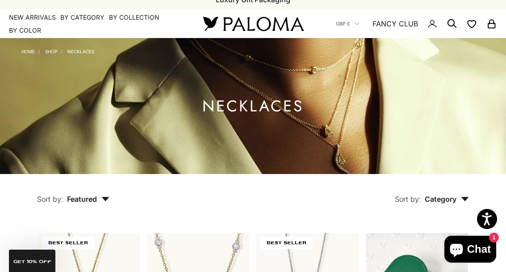 The width and height of the screenshot is (506, 272). Describe the element at coordinates (416, 24) in the screenshot. I see `nav: Secondary navigation` at that location.